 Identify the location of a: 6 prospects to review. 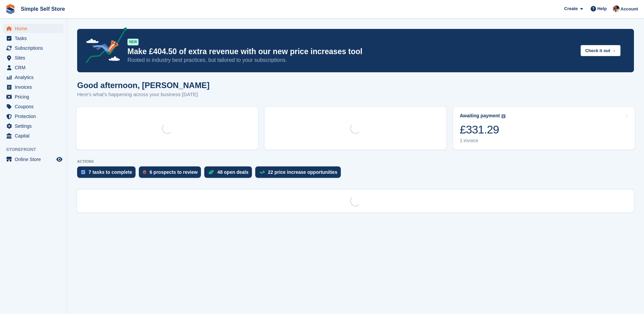
(171, 173).